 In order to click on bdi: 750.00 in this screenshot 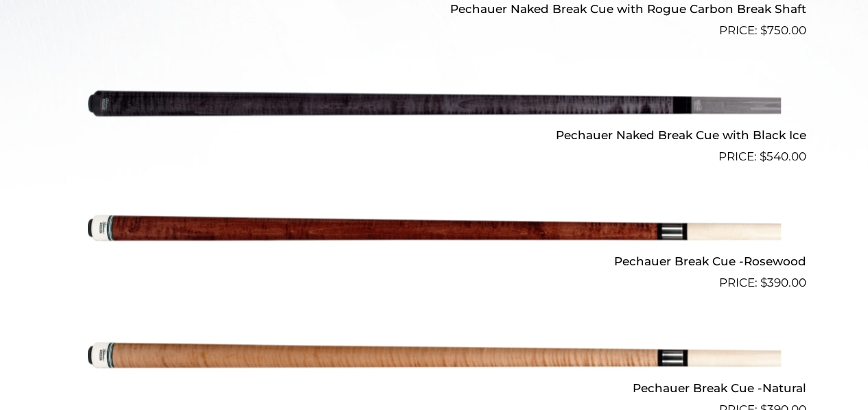, I will do `click(782, 30)`.